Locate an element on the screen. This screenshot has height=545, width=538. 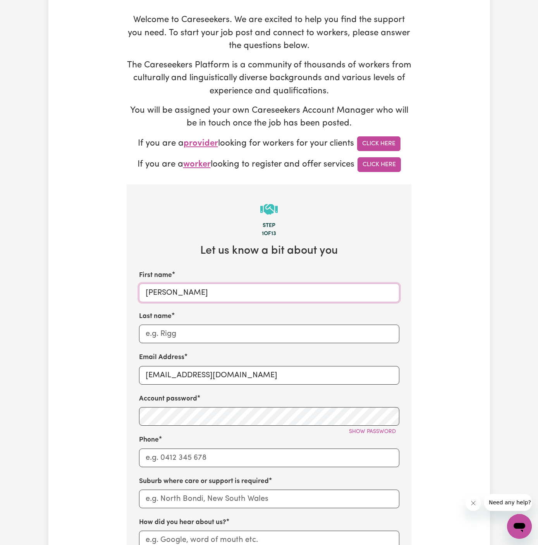
label: Email Address is located at coordinates (162, 358).